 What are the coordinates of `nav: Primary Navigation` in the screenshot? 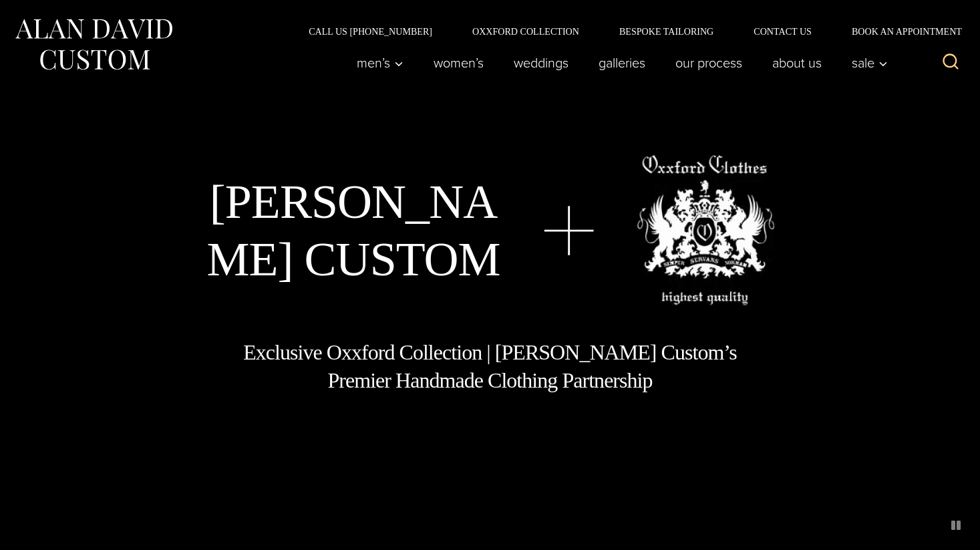 It's located at (619, 63).